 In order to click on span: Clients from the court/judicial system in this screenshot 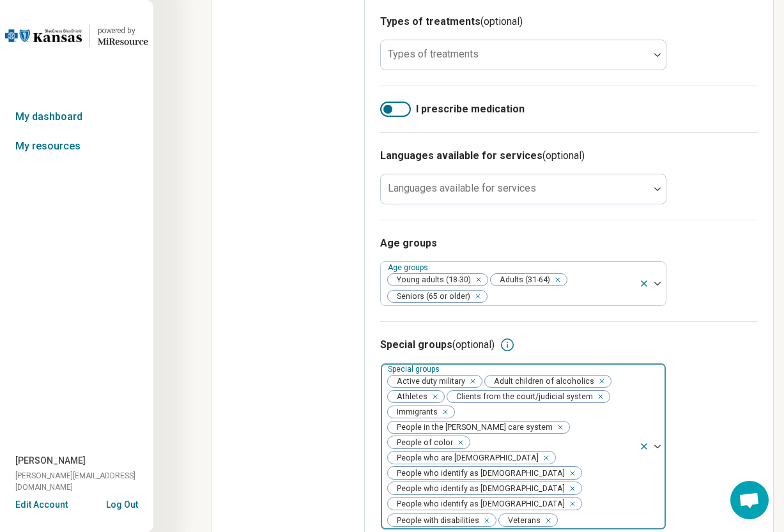, I will do `click(522, 397)`.